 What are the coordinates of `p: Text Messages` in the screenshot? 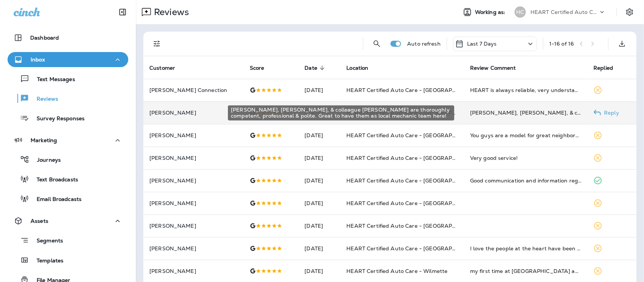 It's located at (52, 80).